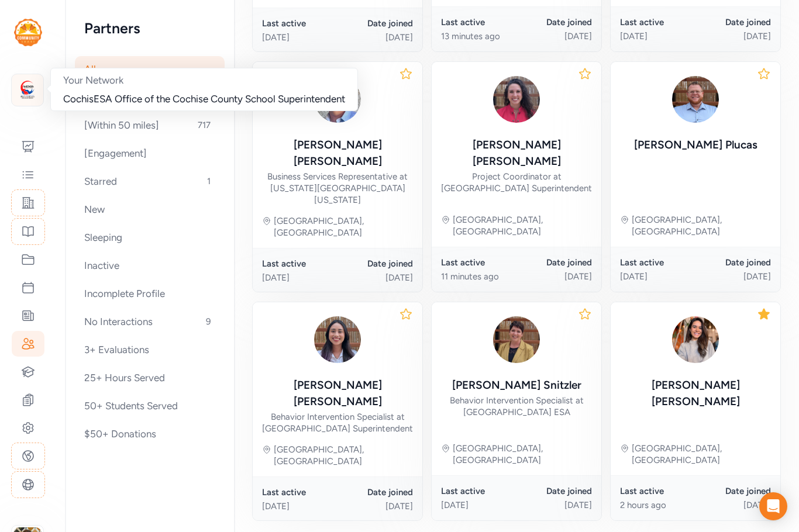 Image resolution: width=799 pixels, height=532 pixels. Describe the element at coordinates (208, 322) in the screenshot. I see `span: 9` at that location.